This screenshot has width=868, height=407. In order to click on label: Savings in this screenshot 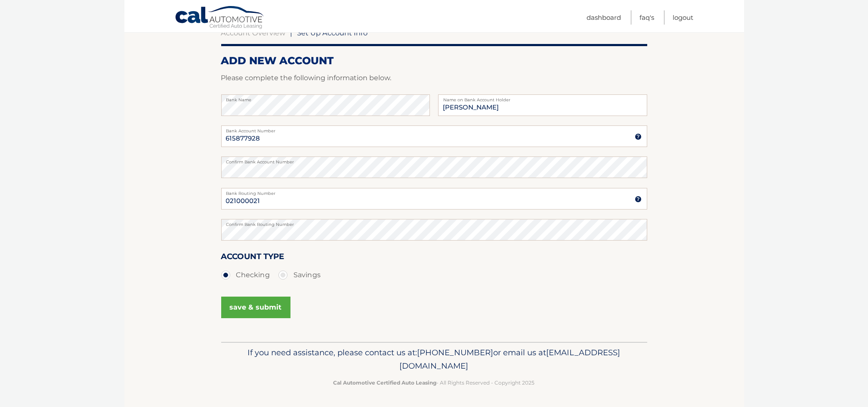, I will do `click(300, 275)`.